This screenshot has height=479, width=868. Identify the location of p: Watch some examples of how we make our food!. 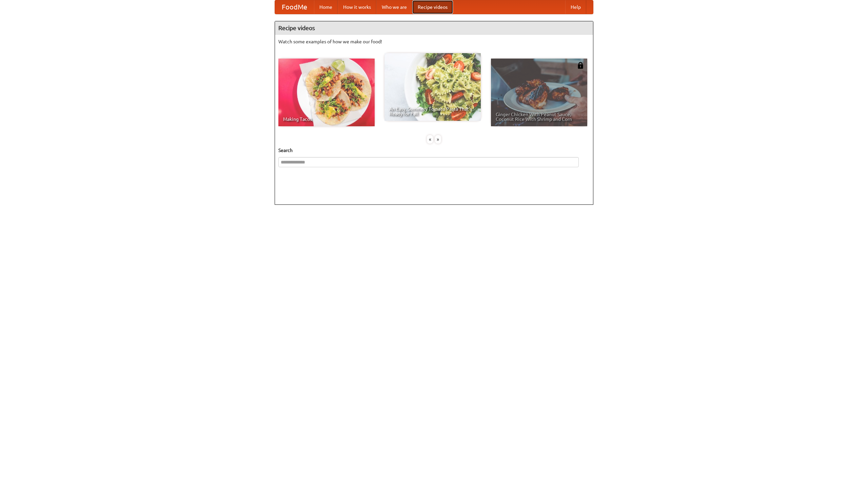
(434, 41).